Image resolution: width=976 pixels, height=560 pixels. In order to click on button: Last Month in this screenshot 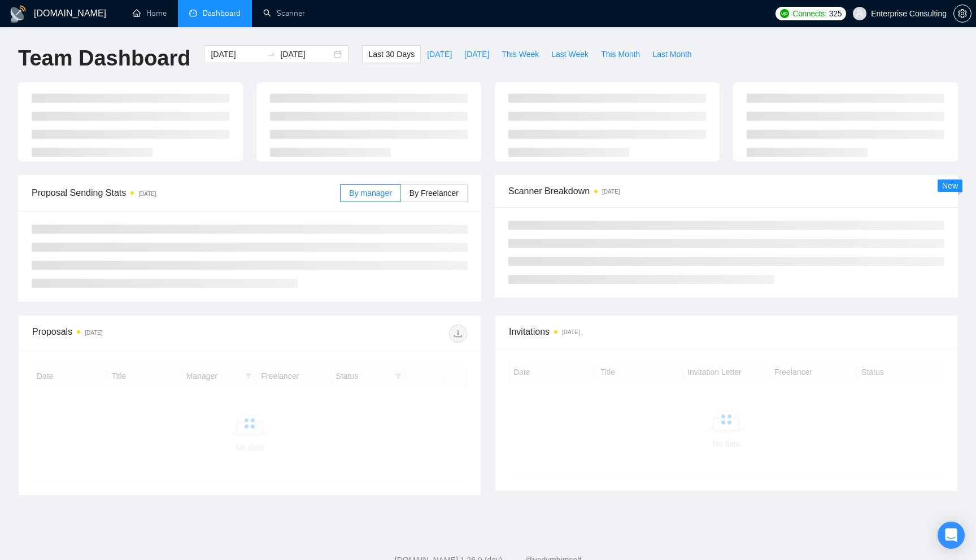, I will do `click(671, 54)`.